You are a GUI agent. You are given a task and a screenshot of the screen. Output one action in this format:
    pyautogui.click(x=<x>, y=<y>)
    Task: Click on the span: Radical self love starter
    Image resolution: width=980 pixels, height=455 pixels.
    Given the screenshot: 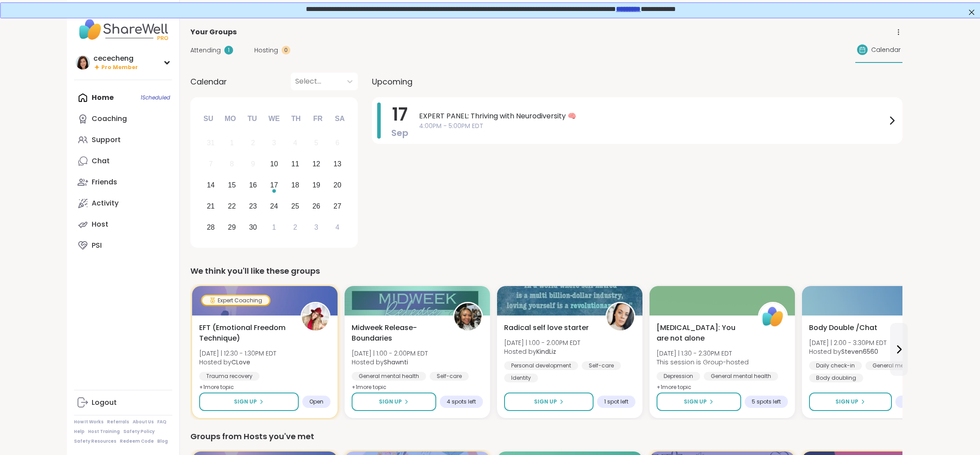 What is the action you would take?
    pyautogui.click(x=546, y=328)
    